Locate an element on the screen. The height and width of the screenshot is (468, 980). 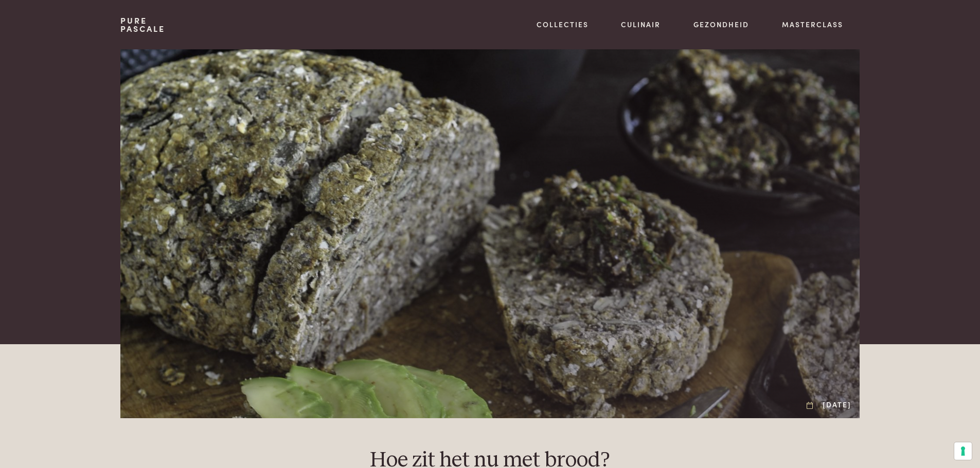
a: Gezondheid is located at coordinates (721, 24).